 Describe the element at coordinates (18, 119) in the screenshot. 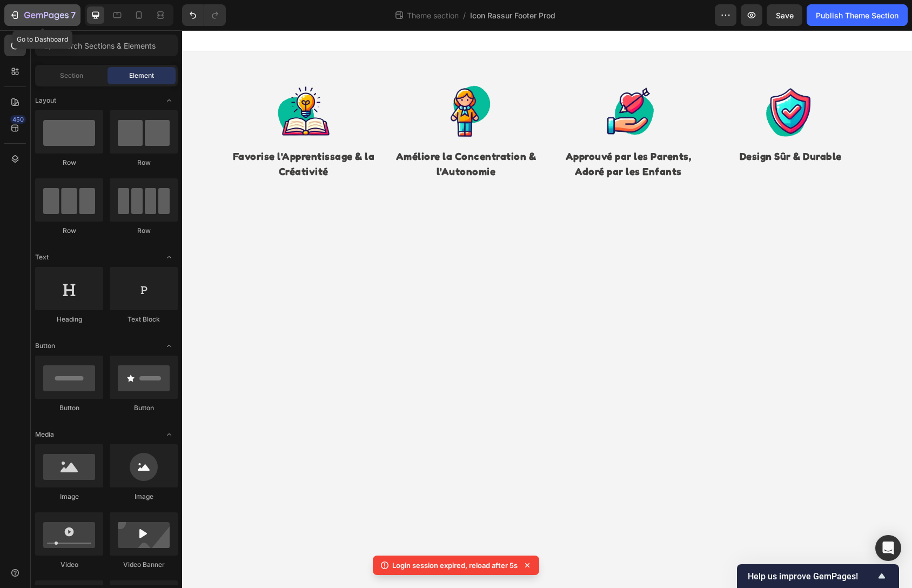

I see `div: 450` at that location.